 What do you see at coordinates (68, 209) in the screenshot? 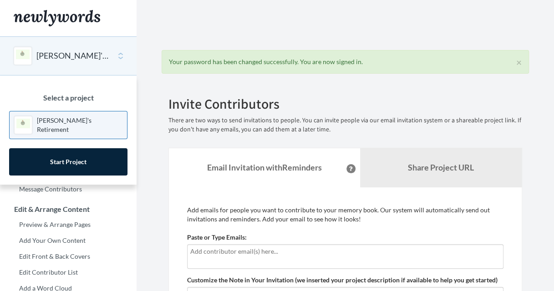
I see `h3: Edit & Arrange Content` at bounding box center [68, 209].